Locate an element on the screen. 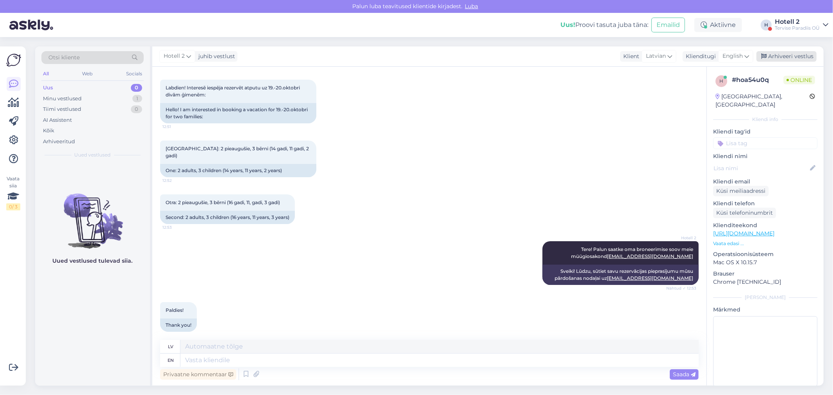  span: Paldies! is located at coordinates (175, 310).